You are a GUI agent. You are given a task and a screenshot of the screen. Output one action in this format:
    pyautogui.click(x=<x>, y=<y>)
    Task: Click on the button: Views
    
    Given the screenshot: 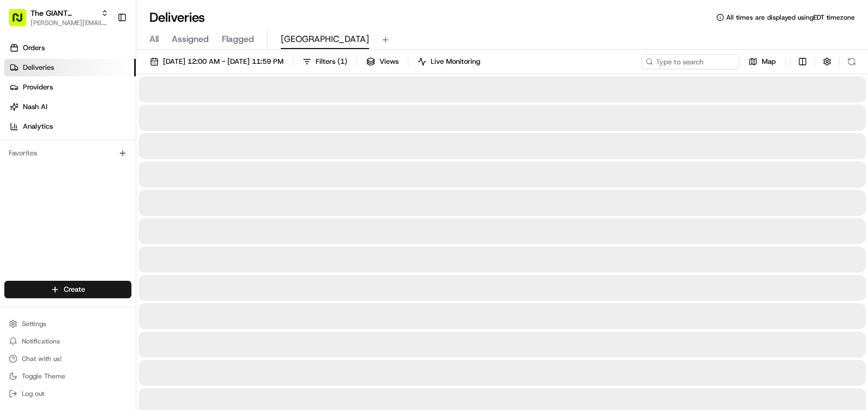 What is the action you would take?
    pyautogui.click(x=382, y=62)
    